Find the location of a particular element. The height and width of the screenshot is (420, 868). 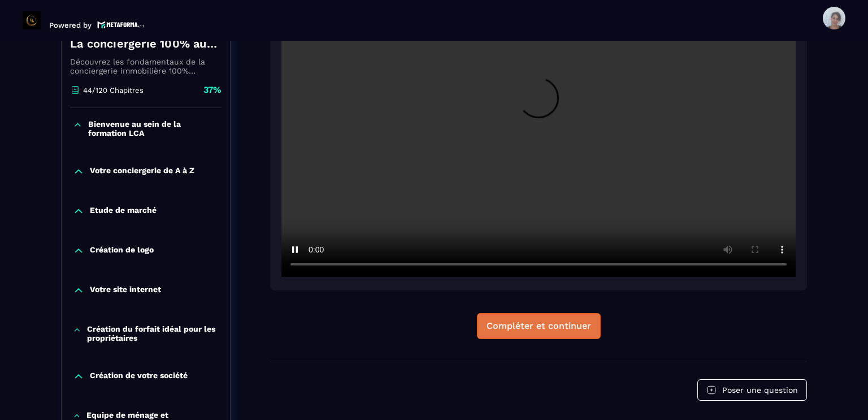

p: Découvrez les fondamentaux de la conciergerie immobilière 100% automatisée. Cette formation est c... is located at coordinates (146, 66).